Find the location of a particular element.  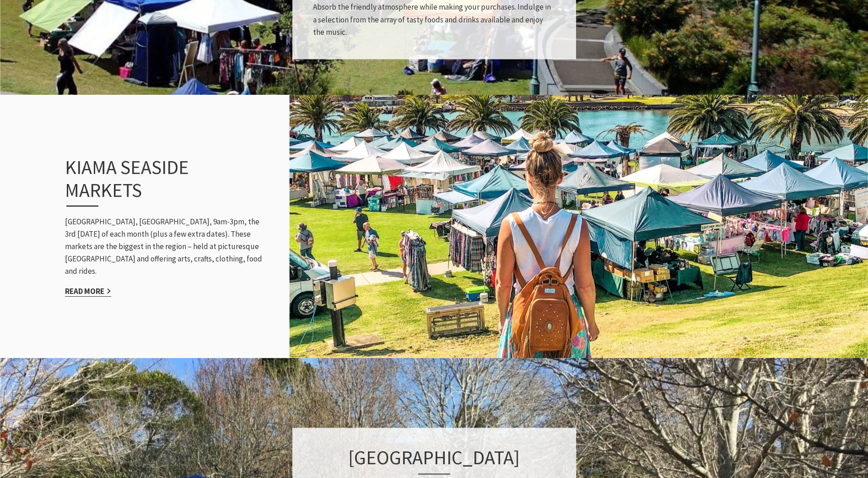

p: Absorb the friendly atmosphere while making your purchases. Indulge in a selection from the array... is located at coordinates (434, 20).